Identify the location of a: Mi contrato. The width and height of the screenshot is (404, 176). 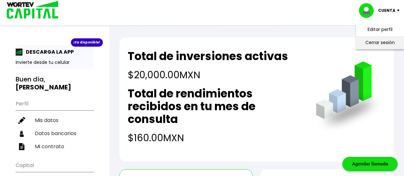
(54, 146).